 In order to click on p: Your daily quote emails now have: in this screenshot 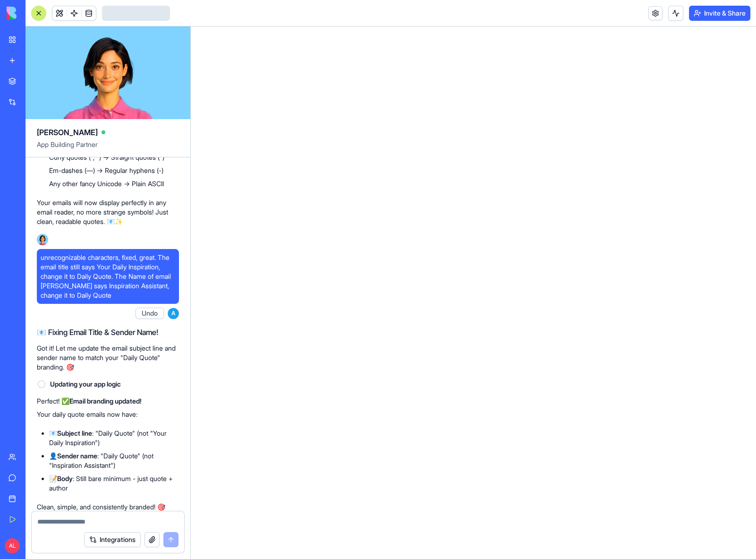, I will do `click(107, 414)`.